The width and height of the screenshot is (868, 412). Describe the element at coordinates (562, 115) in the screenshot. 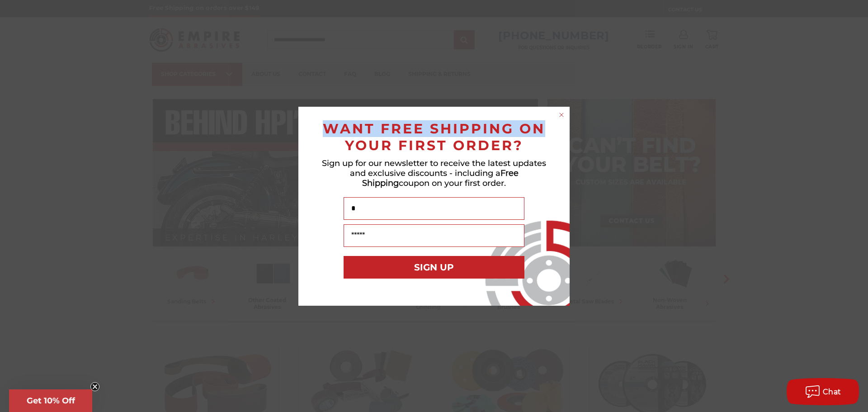

I see `button: Close dialog` at that location.